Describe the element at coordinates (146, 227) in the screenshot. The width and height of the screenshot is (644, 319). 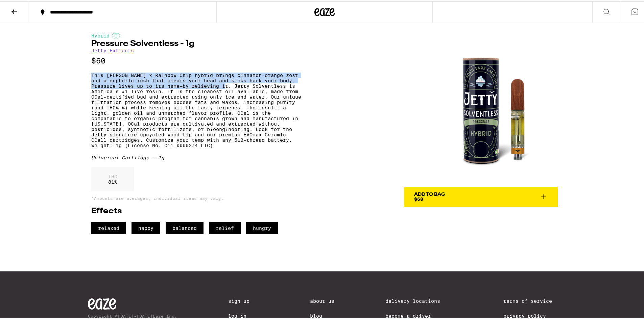
I see `span: happy` at that location.